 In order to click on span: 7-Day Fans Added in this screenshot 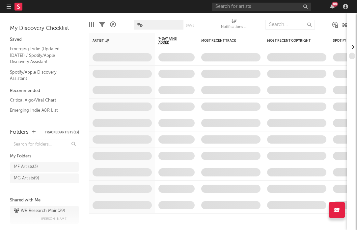, I will do `click(171, 41)`.